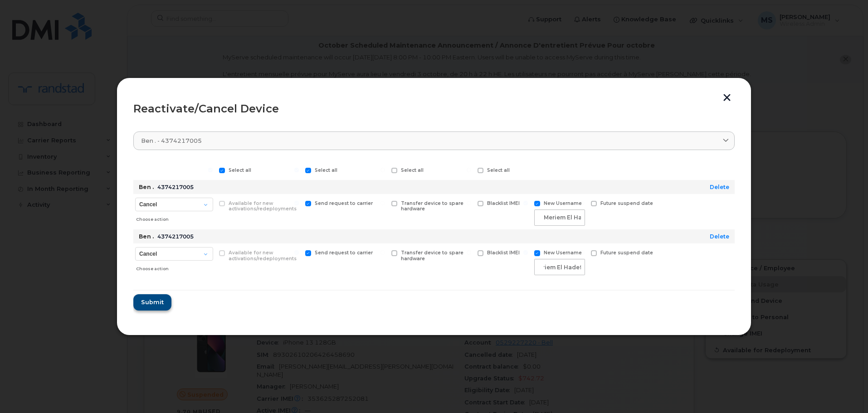 Image resolution: width=868 pixels, height=413 pixels. Describe the element at coordinates (434, 141) in the screenshot. I see `a: Ben . - 4374217005` at that location.